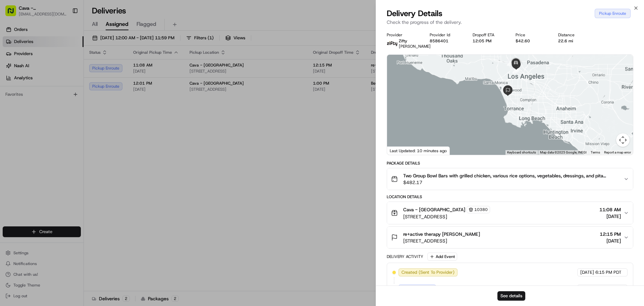  Describe the element at coordinates (392, 44) in the screenshot. I see `img: zifty-logo-trans-sq.png` at that location.